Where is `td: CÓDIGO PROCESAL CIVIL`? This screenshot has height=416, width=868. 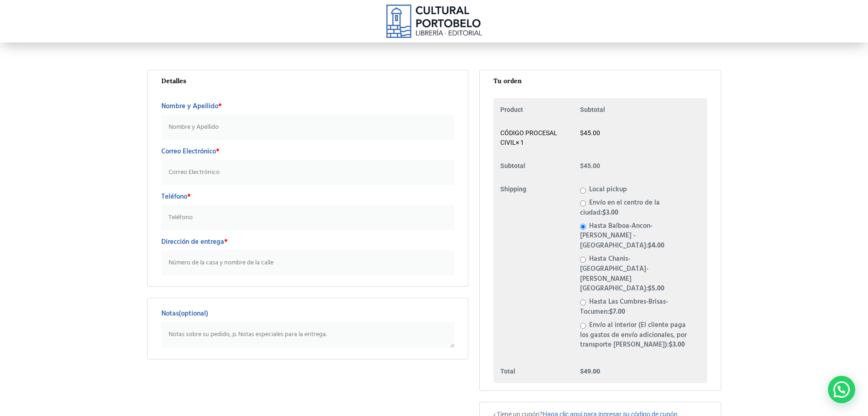 td: CÓDIGO PROCESAL CIVIL is located at coordinates (540, 138).